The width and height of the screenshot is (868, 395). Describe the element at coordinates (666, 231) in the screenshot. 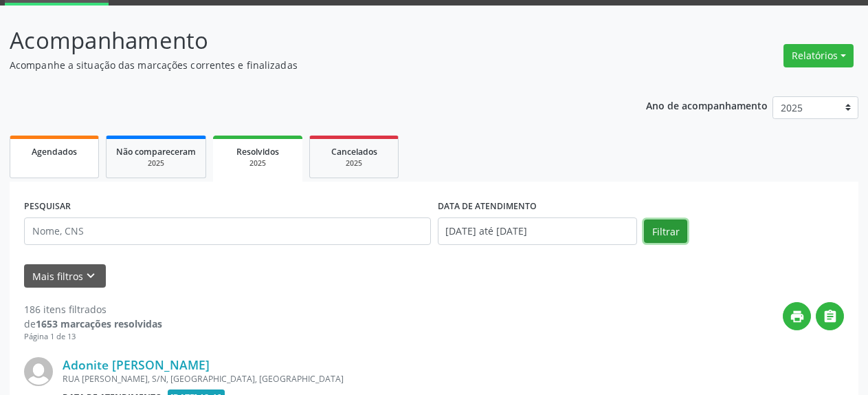

I see `button: Filtrar` at that location.